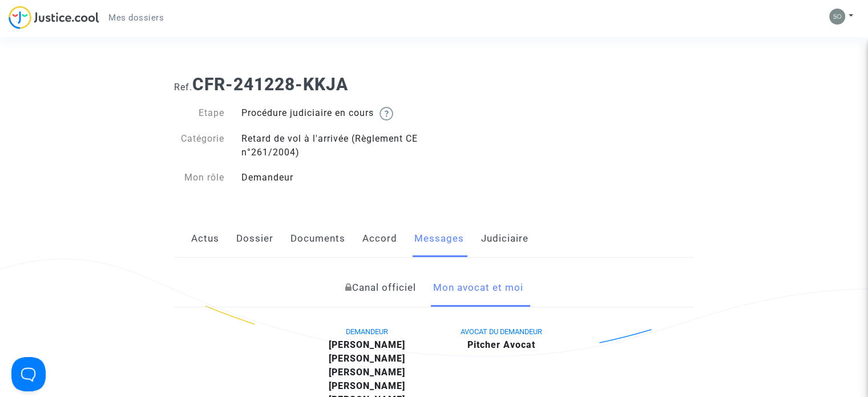 This screenshot has width=868, height=397. What do you see at coordinates (54, 17) in the screenshot?
I see `img: jc-logo.svg` at bounding box center [54, 17].